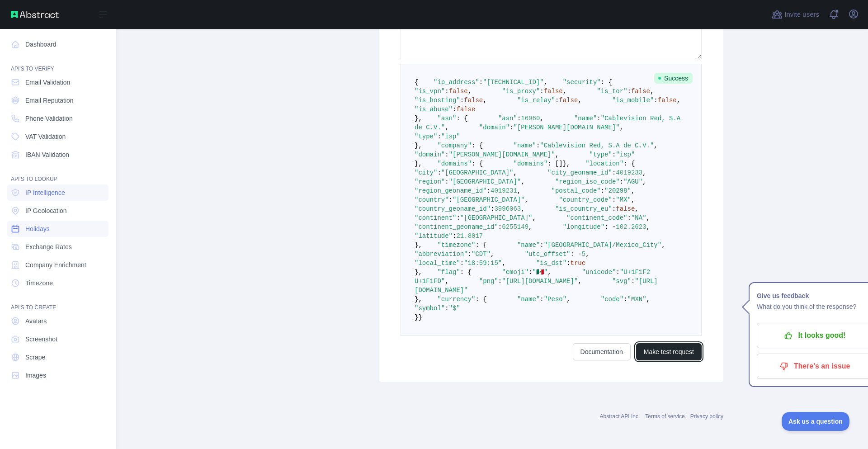 The image size is (868, 449). I want to click on span: "AGU", so click(633, 182).